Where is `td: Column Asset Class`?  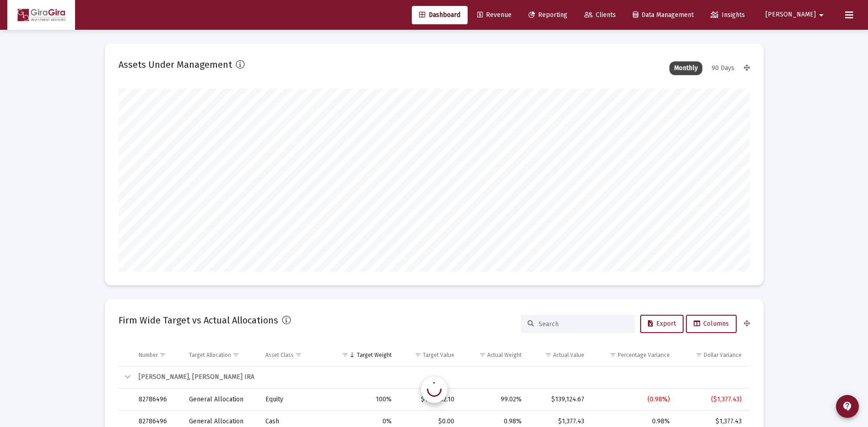
td: Column Asset Class is located at coordinates (295, 355).